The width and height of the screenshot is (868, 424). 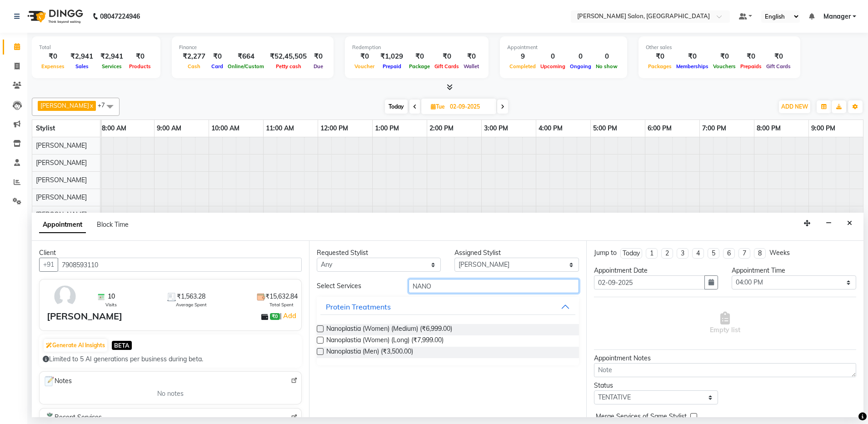 I want to click on span: Online/Custom, so click(x=246, y=66).